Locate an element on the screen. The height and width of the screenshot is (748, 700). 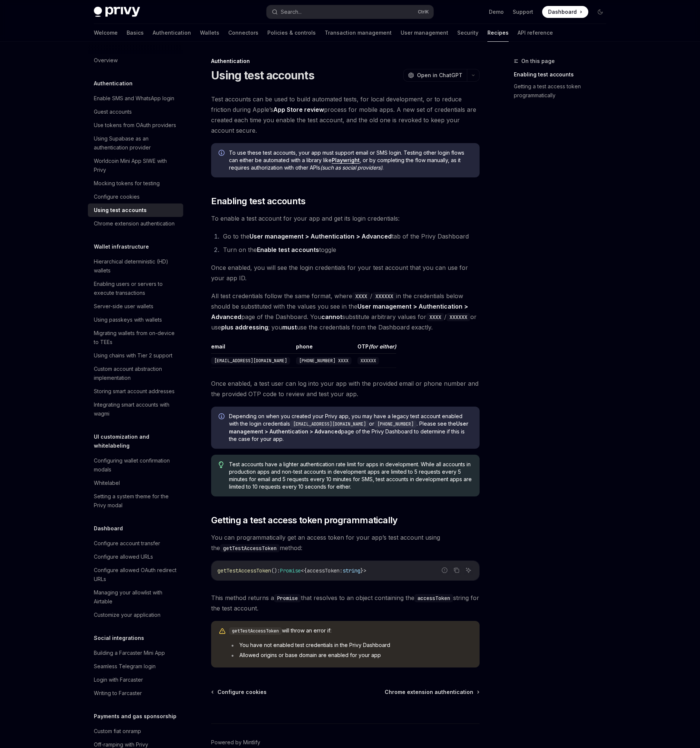
h5: UI customization and whitelabeling is located at coordinates (138, 441).